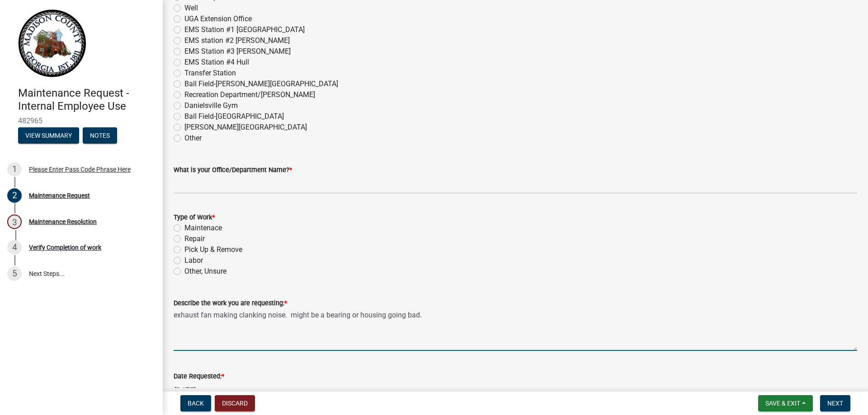 This screenshot has height=415, width=868. Describe the element at coordinates (835, 403) in the screenshot. I see `button: Next` at that location.